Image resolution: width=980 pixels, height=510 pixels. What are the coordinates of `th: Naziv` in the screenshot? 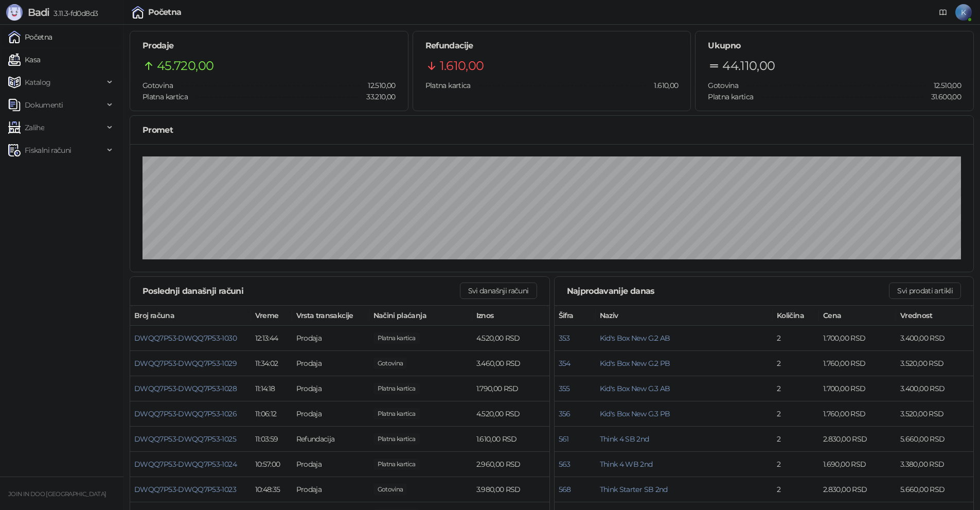 It's located at (684, 315).